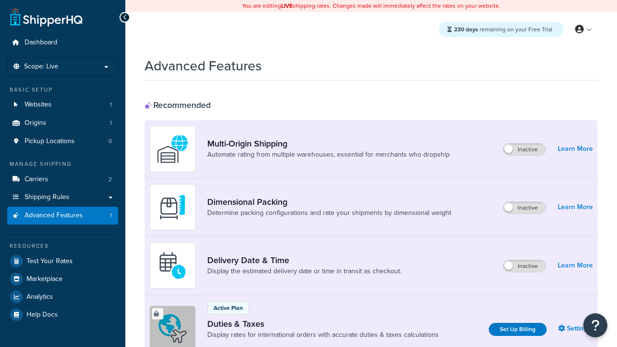  What do you see at coordinates (63, 179) in the screenshot?
I see `li: Carriers` at bounding box center [63, 179].